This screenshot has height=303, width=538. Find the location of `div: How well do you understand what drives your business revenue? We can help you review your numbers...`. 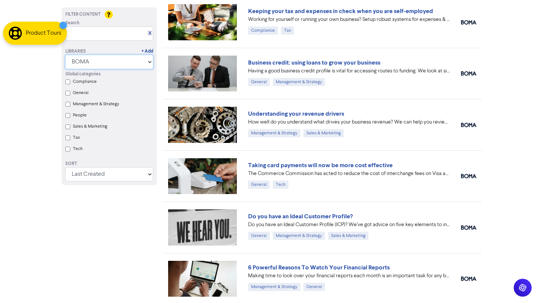

div: How well do you understand what drives your business revenue? We can help you review your numbers... is located at coordinates (349, 122).